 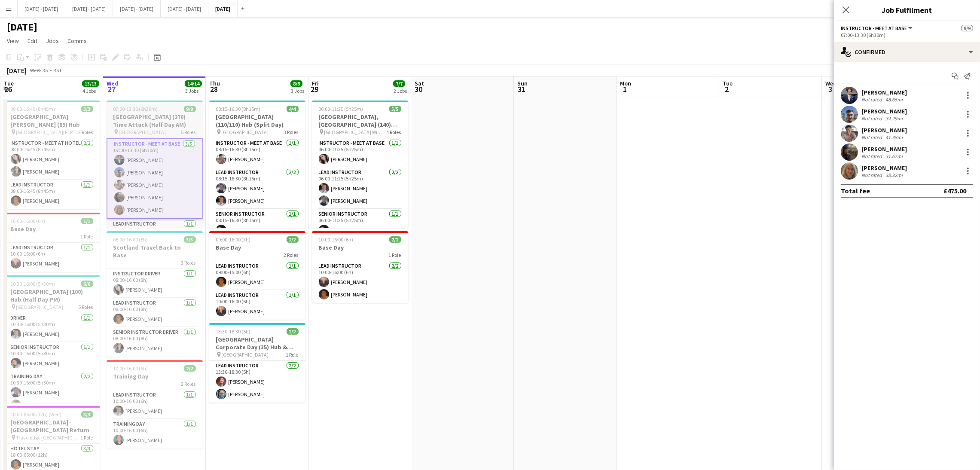 What do you see at coordinates (77, 41) in the screenshot?
I see `a: Comms` at bounding box center [77, 41].